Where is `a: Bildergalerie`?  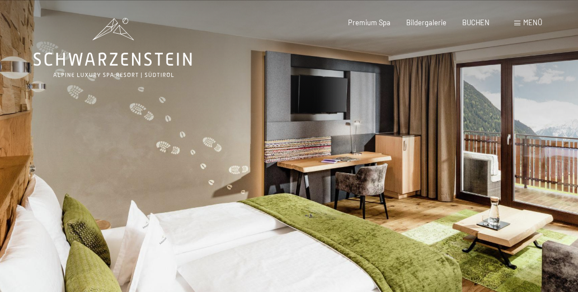
a: Bildergalerie is located at coordinates (426, 22).